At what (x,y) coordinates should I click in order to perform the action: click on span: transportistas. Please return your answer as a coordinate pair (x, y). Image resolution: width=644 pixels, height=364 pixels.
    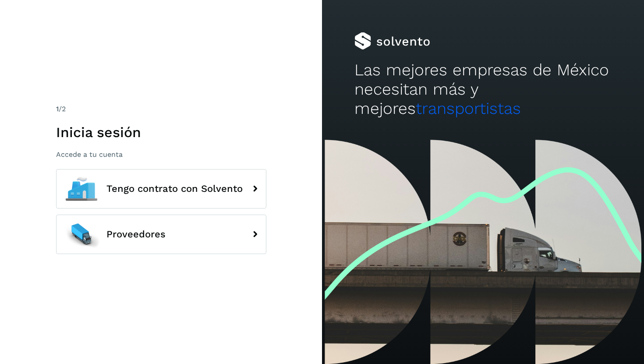
    Looking at the image, I should click on (468, 108).